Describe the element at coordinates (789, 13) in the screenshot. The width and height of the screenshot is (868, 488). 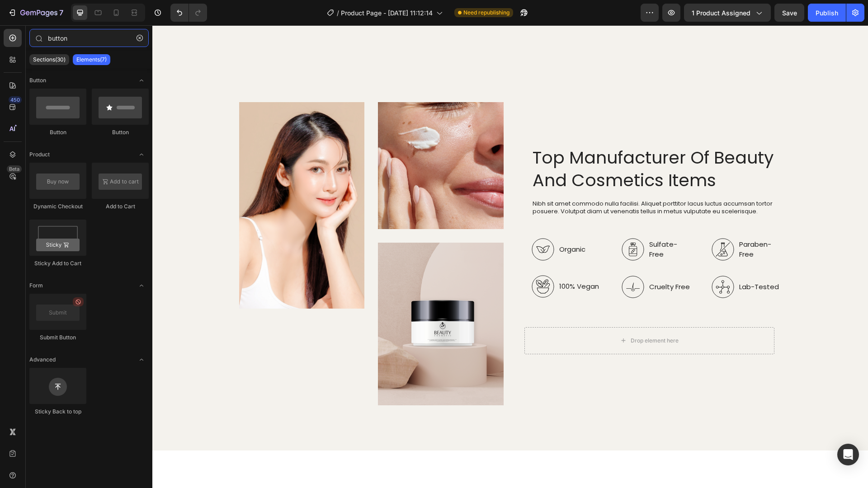
I see `button: Save` at that location.